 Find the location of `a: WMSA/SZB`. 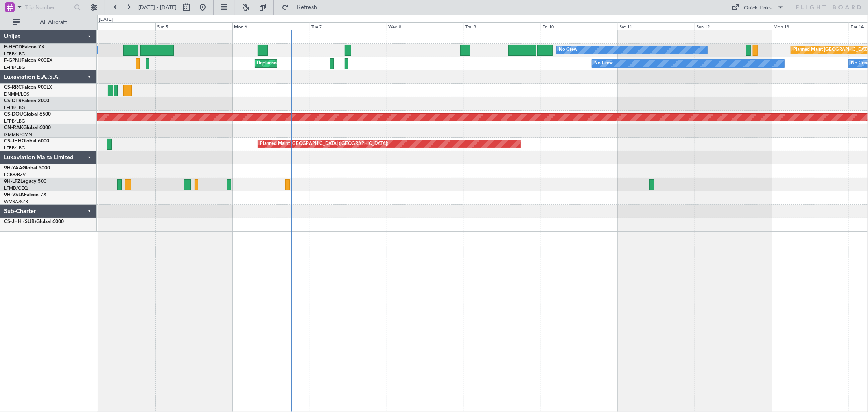

a: WMSA/SZB is located at coordinates (16, 201).